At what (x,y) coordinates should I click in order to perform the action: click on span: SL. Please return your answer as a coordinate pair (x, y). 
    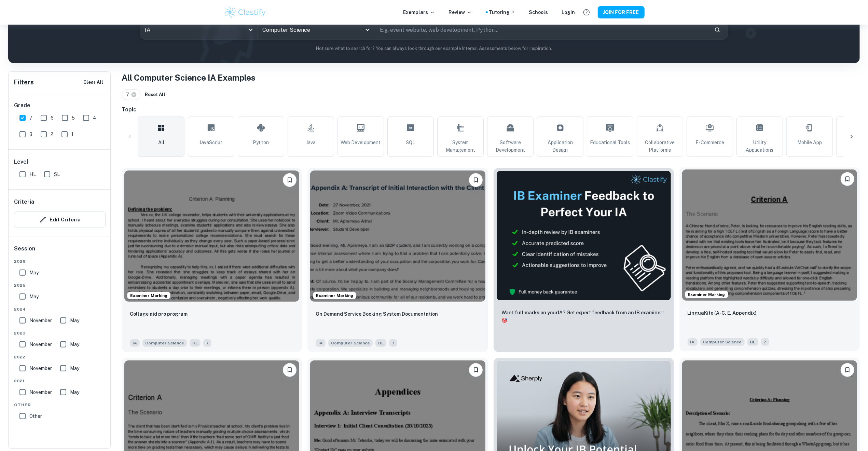
    Looking at the image, I should click on (57, 175).